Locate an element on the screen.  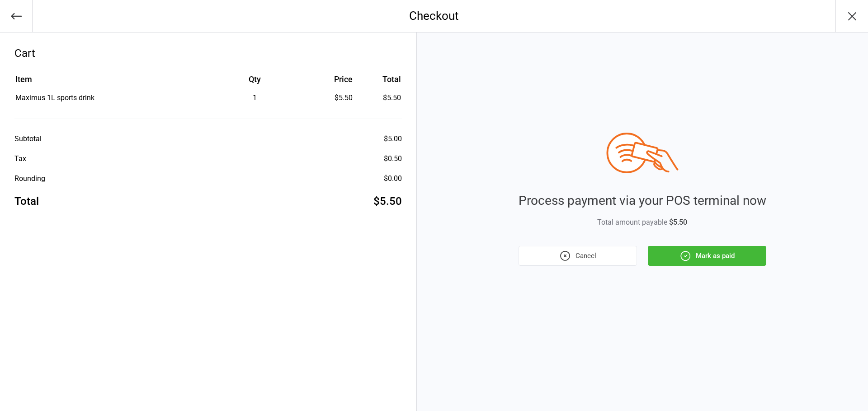
th: Item is located at coordinates (110, 82).